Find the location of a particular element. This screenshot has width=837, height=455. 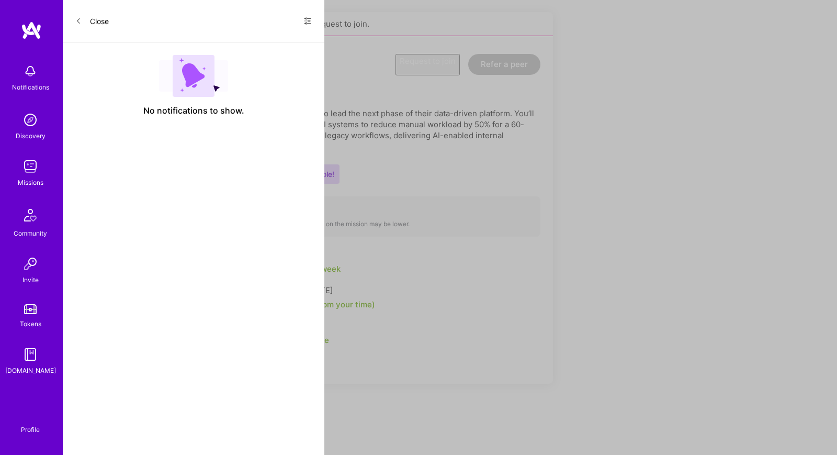

img: Community is located at coordinates (30, 215).